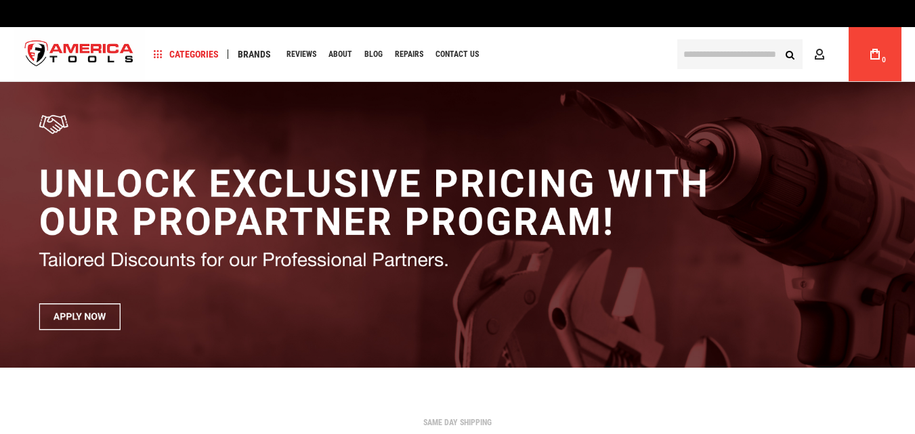  What do you see at coordinates (254, 54) in the screenshot?
I see `a: Brands` at bounding box center [254, 54].